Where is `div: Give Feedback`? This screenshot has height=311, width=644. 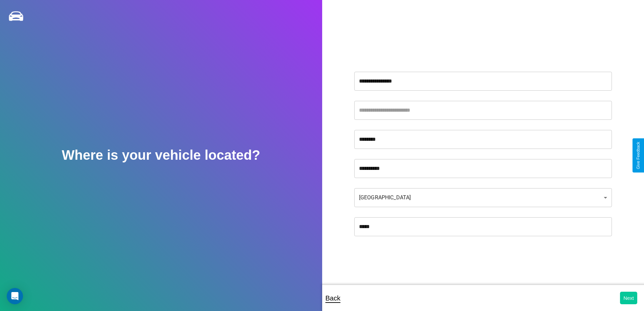
div: Give Feedback is located at coordinates (638, 155).